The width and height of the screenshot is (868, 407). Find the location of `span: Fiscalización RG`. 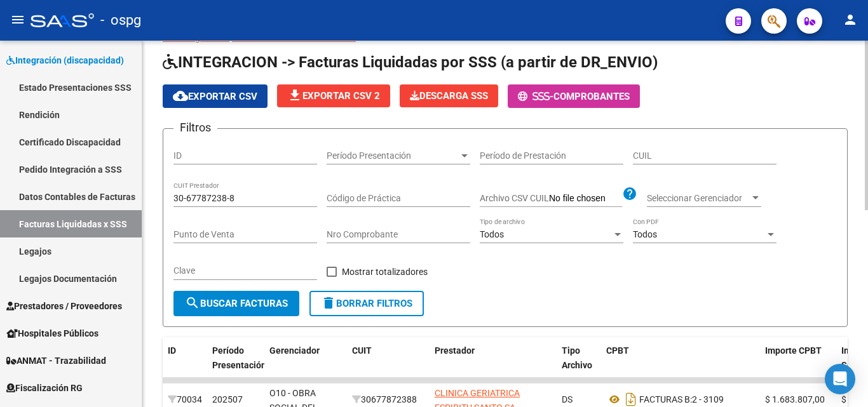

span: Fiscalización RG is located at coordinates (45, 388).